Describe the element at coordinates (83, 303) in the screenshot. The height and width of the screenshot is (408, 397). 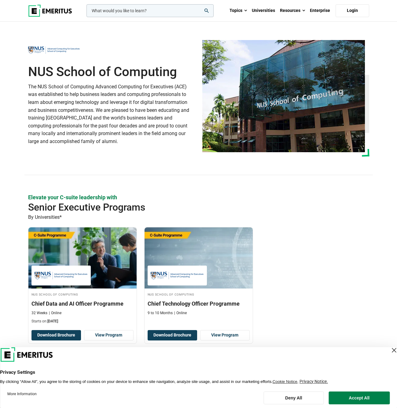
I see `h3: Chief Data and AI Officer Programme` at that location.